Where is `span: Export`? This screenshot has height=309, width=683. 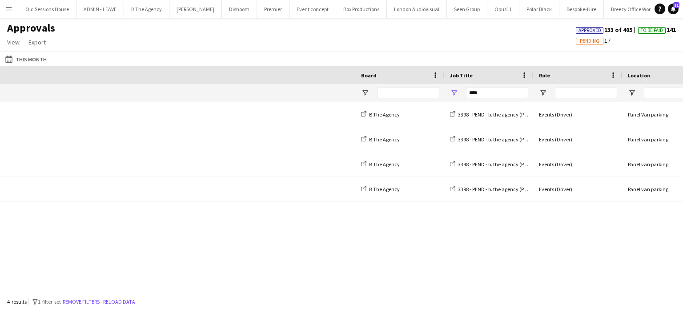
span: Export is located at coordinates (37, 42).